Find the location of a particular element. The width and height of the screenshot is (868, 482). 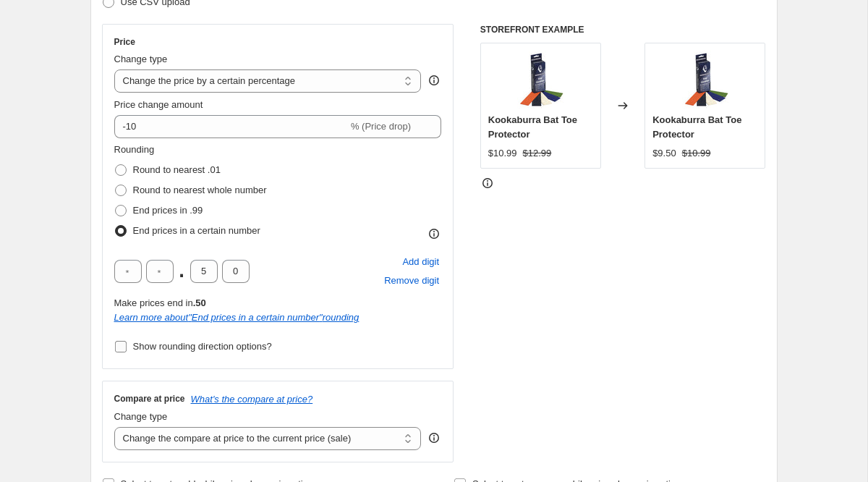

input: -15 is located at coordinates (231, 127).